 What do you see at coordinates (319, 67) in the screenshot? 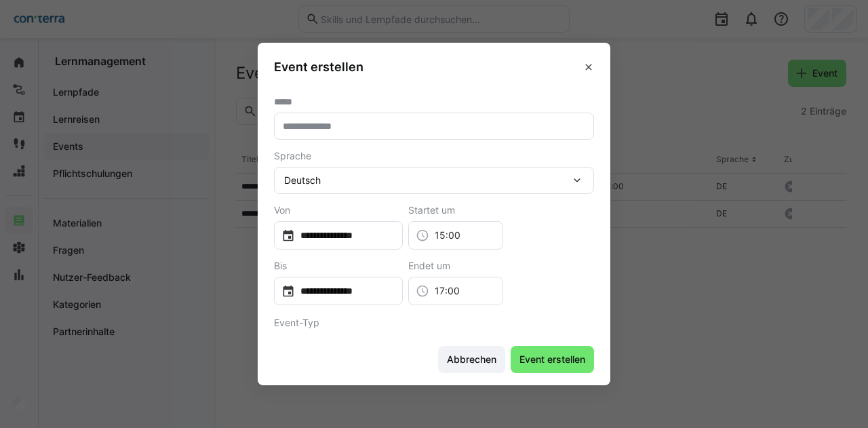
I see `h3: Event erstellen` at bounding box center [319, 67].